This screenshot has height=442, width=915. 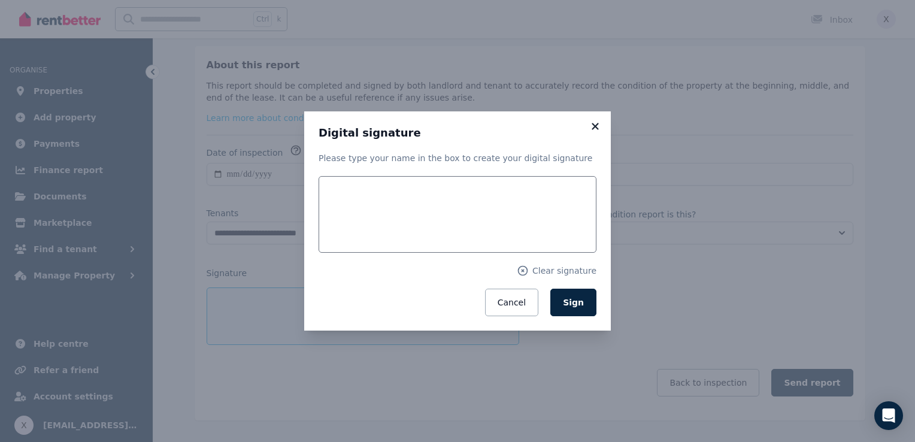 I want to click on button: Cancel, so click(x=511, y=302).